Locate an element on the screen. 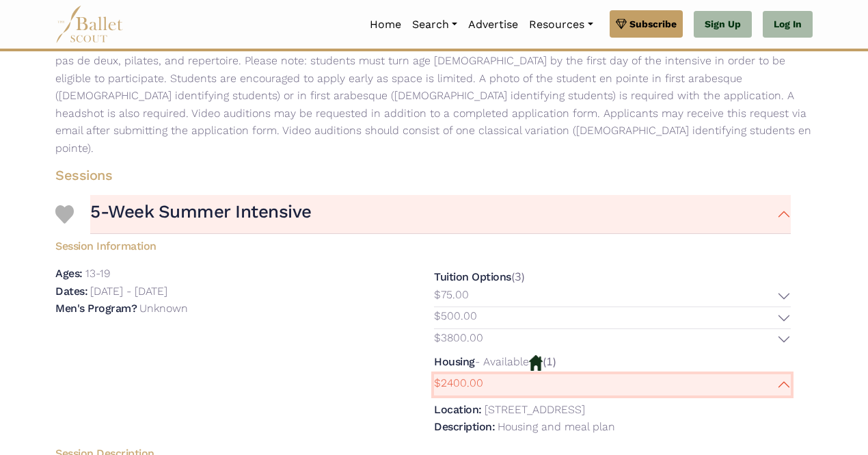 The width and height of the screenshot is (868, 455). p: - Available is located at coordinates (501, 361).